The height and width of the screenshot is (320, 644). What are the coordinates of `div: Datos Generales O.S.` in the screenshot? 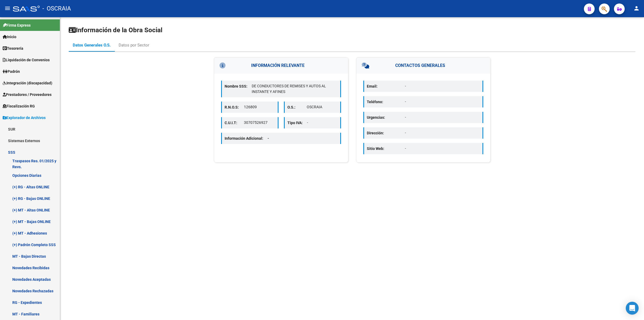 It's located at (92, 45).